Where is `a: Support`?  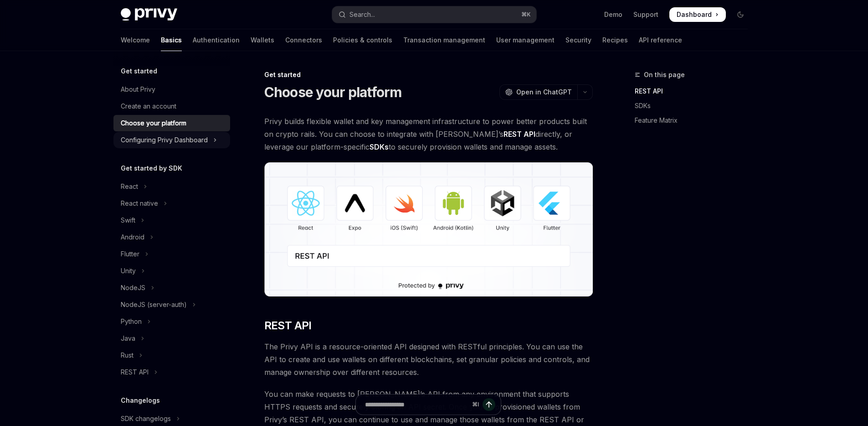 a: Support is located at coordinates (646, 14).